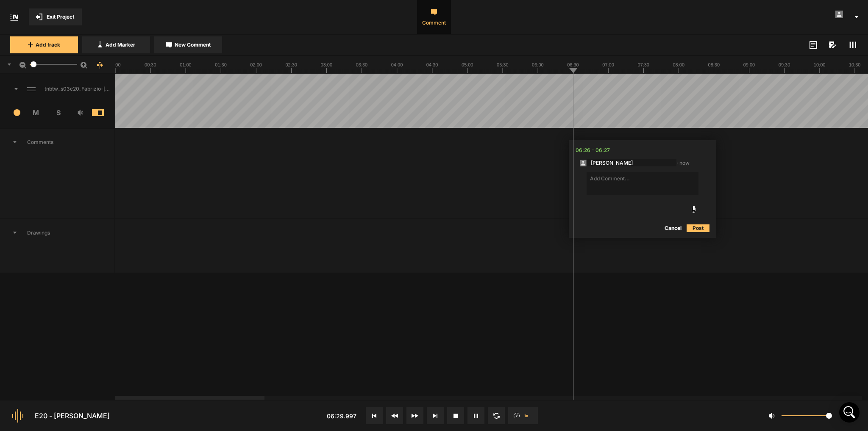 The image size is (868, 431). Describe the element at coordinates (192, 45) in the screenshot. I see `span: New Comment` at that location.